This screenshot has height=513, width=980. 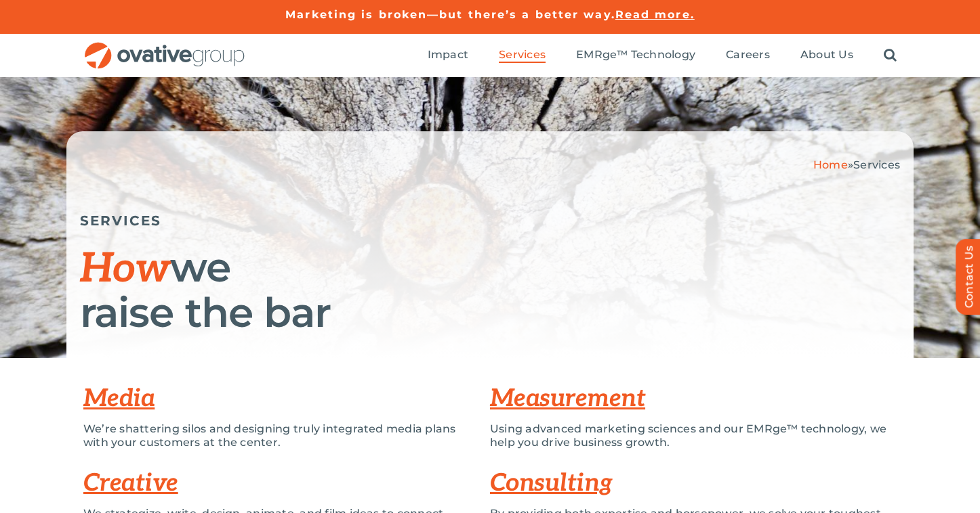 I want to click on p: Using advanced marketing sciences and our EMRge™ technology, we help you drive business growth., so click(x=693, y=436).